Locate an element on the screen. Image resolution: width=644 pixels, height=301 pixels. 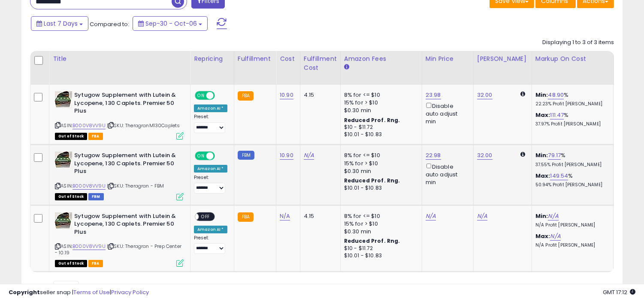
div: Min Price is located at coordinates (447, 58).